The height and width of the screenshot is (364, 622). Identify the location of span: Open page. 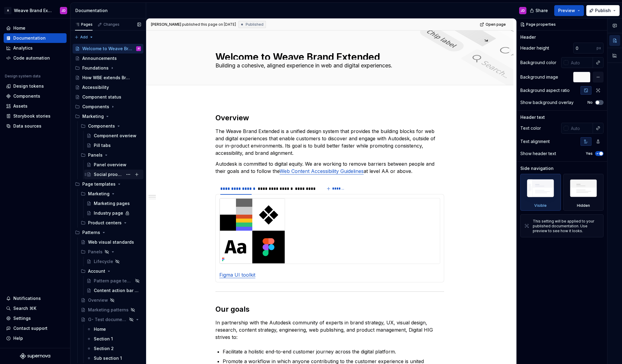
(496, 25).